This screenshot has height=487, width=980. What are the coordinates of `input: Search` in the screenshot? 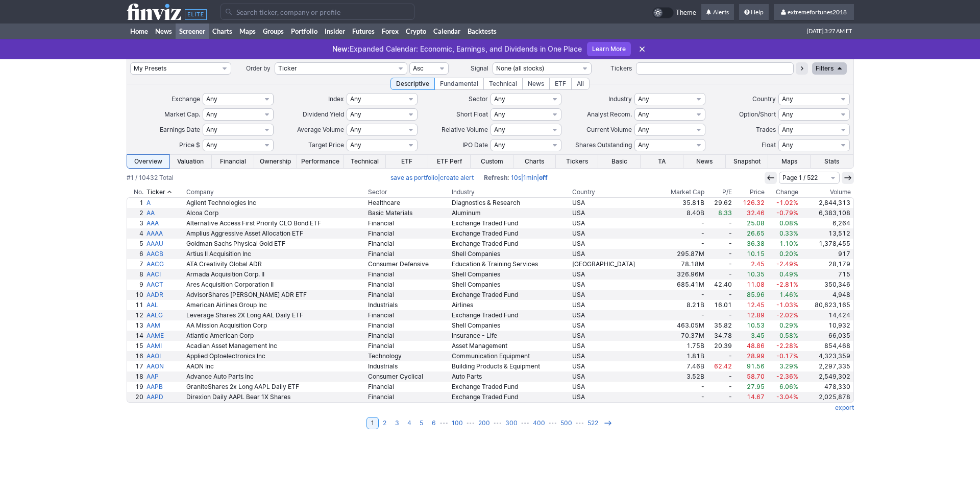 It's located at (317, 12).